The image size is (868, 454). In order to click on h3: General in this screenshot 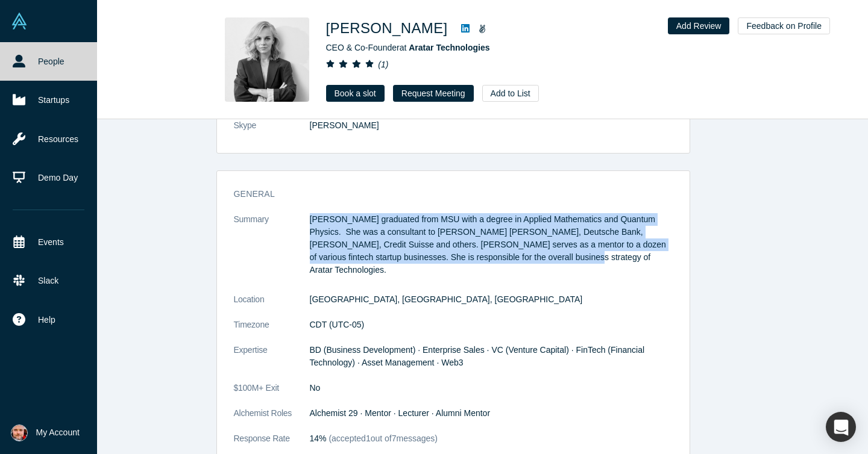, I will do `click(445, 194)`.